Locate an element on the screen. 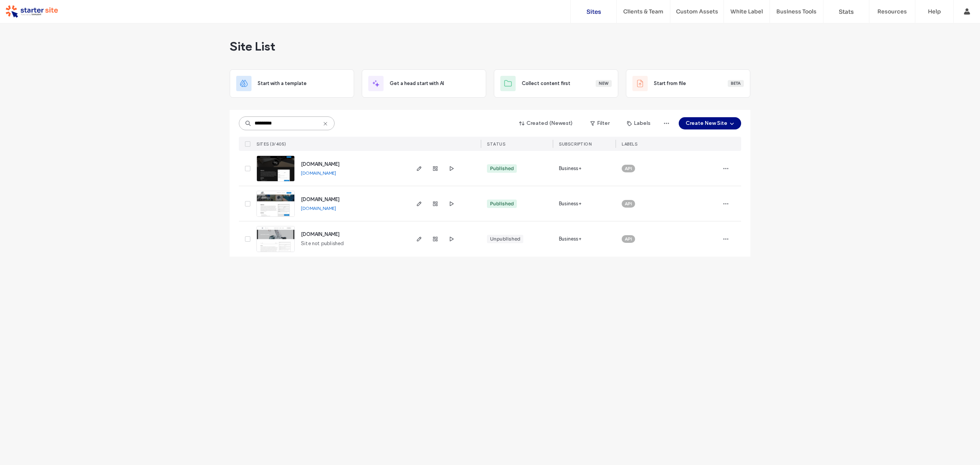  div: Unpublished is located at coordinates (505, 239).